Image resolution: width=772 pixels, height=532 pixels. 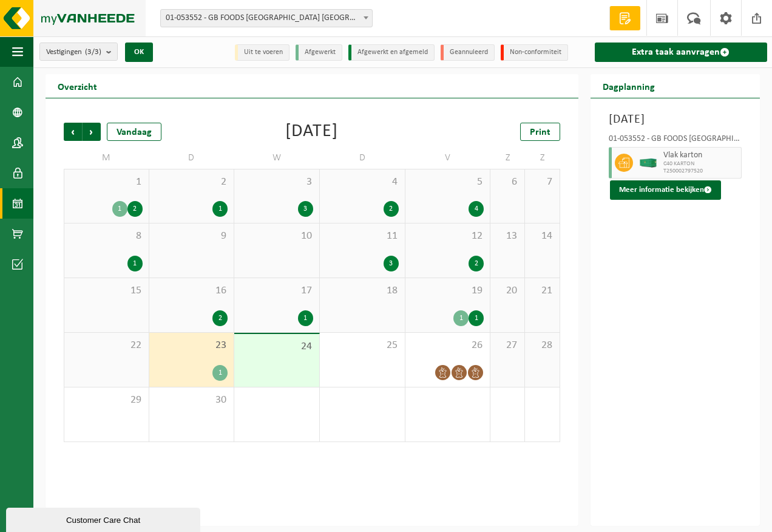 I want to click on h2: Overzicht, so click(x=77, y=86).